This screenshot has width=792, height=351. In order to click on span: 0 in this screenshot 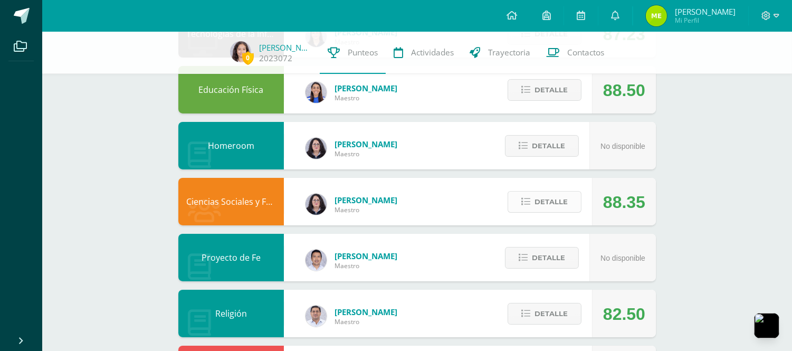, I will do `click(248, 58)`.